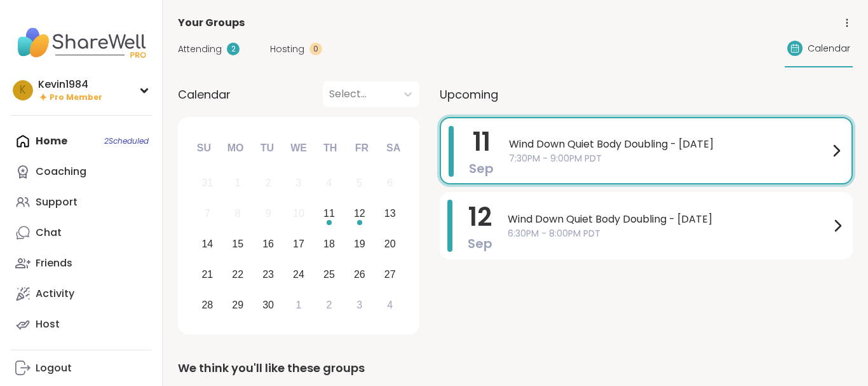 The height and width of the screenshot is (386, 868). I want to click on div: 12, so click(359, 213).